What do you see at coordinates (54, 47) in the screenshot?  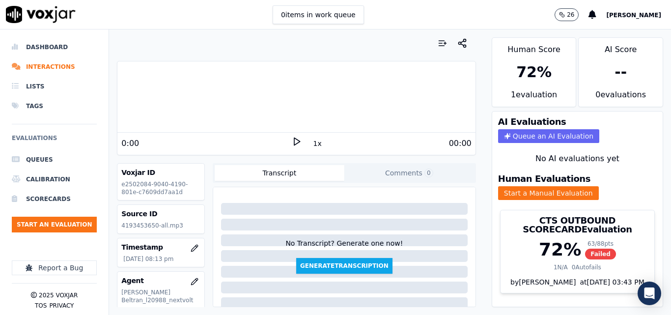 I see `li: Dashboard` at bounding box center [54, 47].